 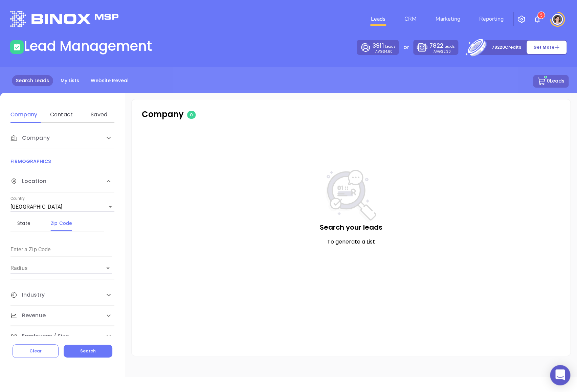 What do you see at coordinates (36, 351) in the screenshot?
I see `span: Clear` at bounding box center [36, 351].